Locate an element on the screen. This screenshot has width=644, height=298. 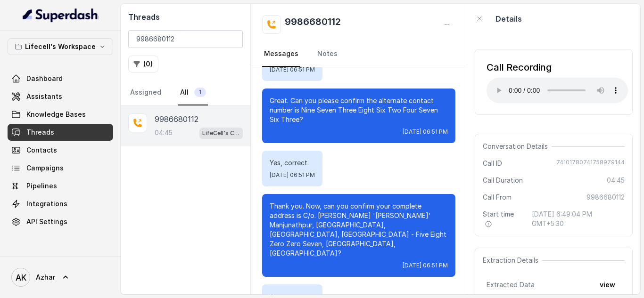
a: Knowledge Bases is located at coordinates (61, 115).